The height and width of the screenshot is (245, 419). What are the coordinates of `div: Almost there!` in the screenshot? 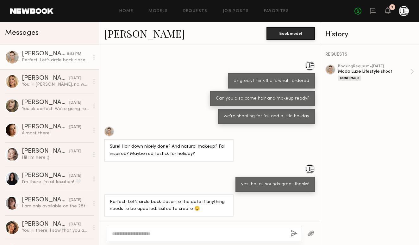 It's located at (55, 133).